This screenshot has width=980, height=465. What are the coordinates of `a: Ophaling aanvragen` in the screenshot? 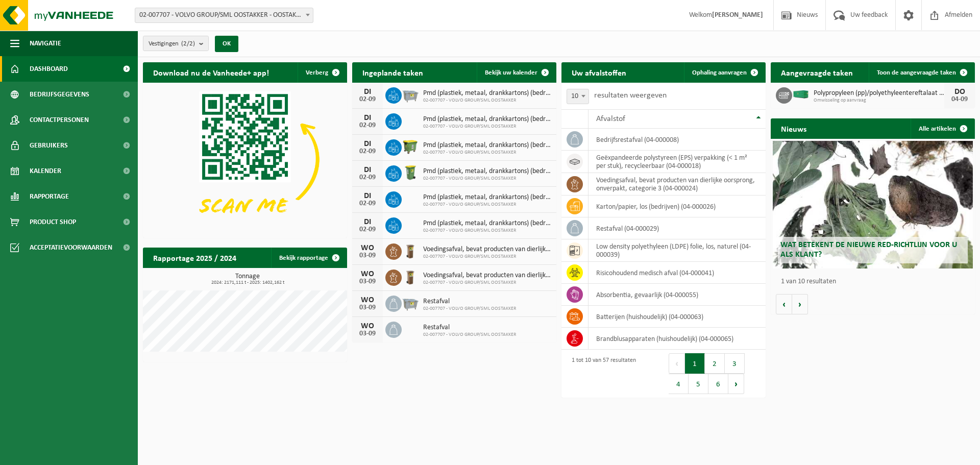 It's located at (724, 73).